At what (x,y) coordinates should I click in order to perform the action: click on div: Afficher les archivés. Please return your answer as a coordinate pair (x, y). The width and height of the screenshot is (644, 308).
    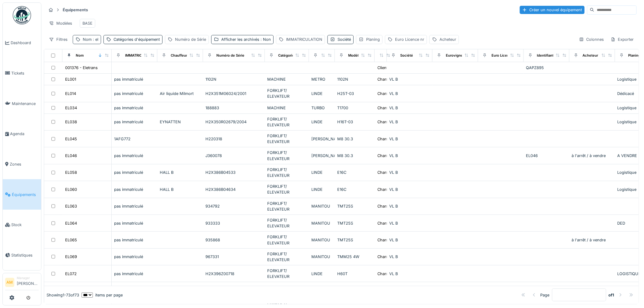
    Looking at the image, I should click on (246, 39).